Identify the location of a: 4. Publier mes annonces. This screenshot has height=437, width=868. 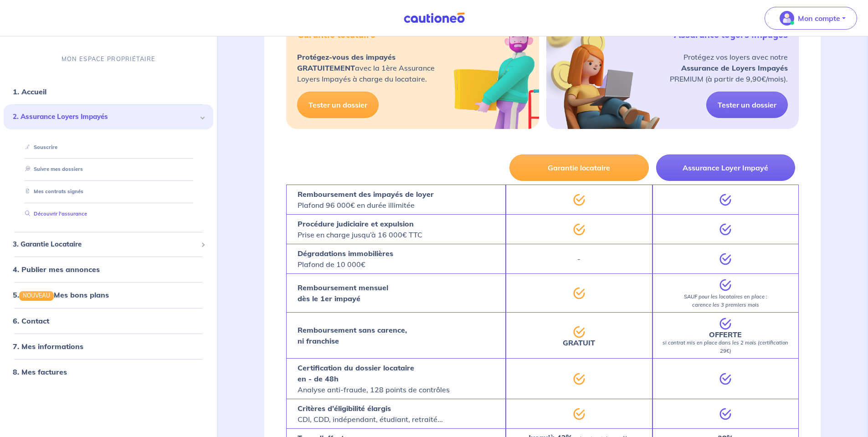
(56, 269).